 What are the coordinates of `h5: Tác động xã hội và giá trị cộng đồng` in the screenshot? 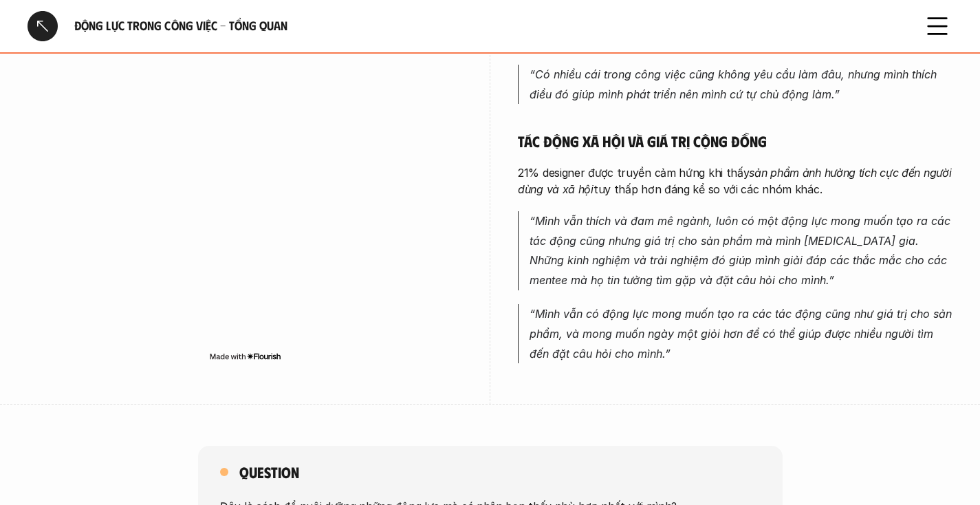 It's located at (736, 141).